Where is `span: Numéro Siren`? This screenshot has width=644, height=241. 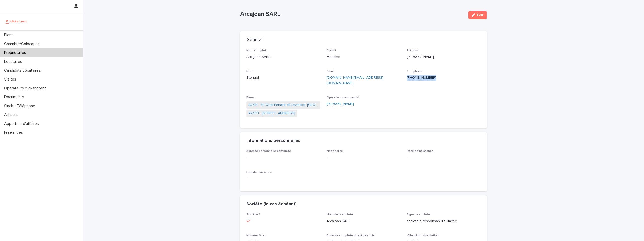
span: Numéro Siren is located at coordinates (256, 236).